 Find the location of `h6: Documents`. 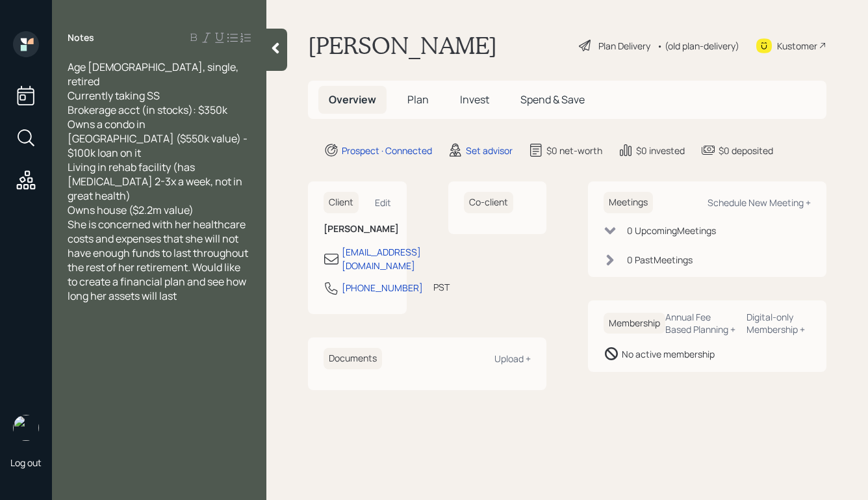

h6: Documents is located at coordinates (353, 358).